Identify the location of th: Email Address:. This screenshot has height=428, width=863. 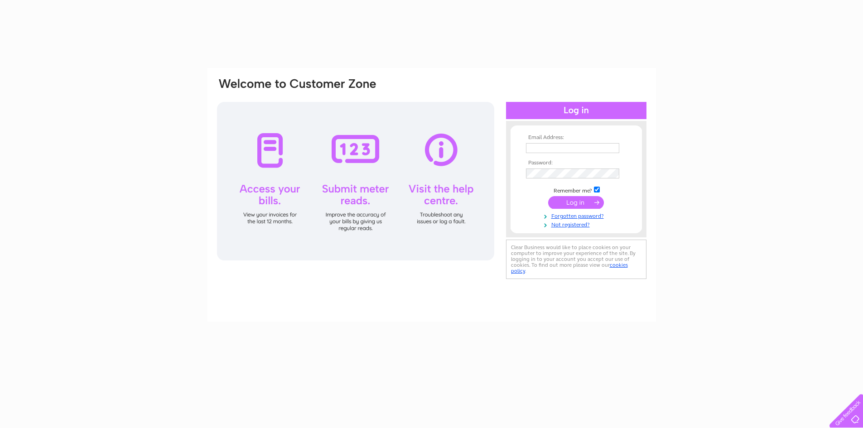
(576, 138).